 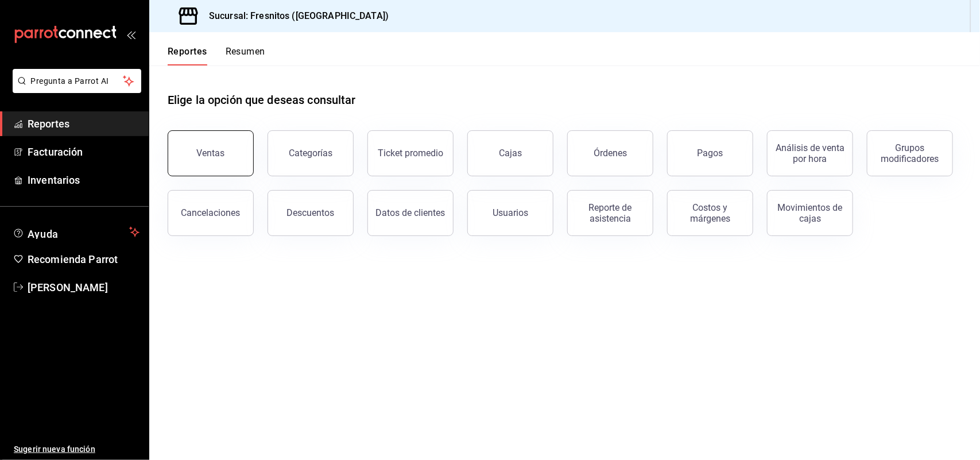 What do you see at coordinates (76, 448) in the screenshot?
I see `span: Sugerir nueva función` at bounding box center [76, 448].